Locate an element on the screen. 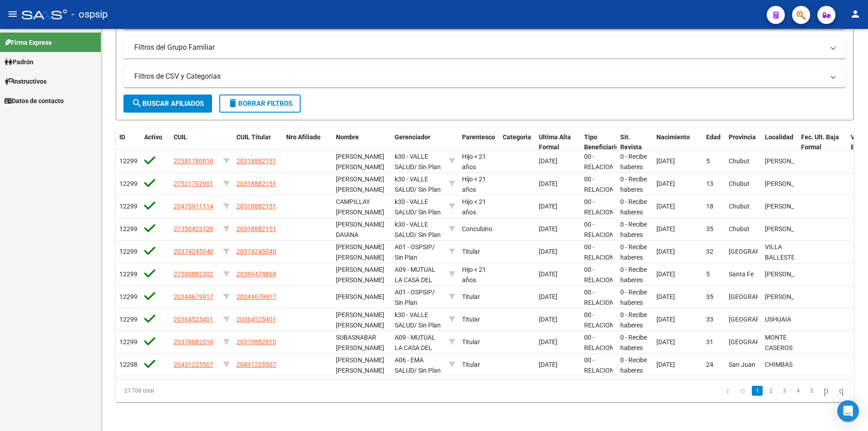 This screenshot has width=868, height=431. span: Padrón is located at coordinates (19, 62).